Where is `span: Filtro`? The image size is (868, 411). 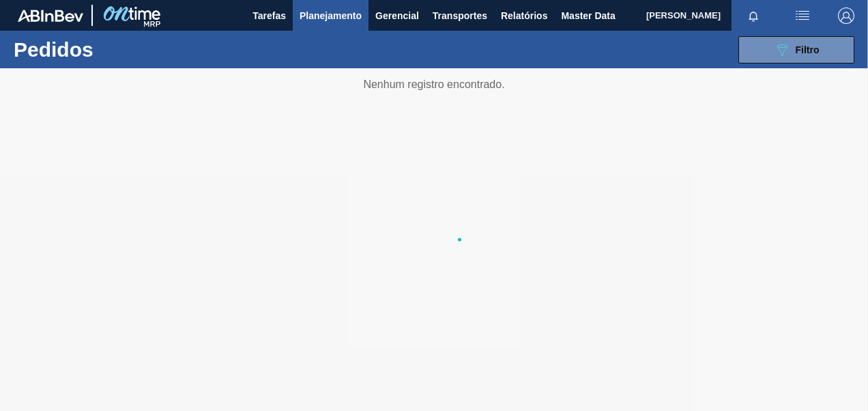
span: Filtro is located at coordinates (807, 50).